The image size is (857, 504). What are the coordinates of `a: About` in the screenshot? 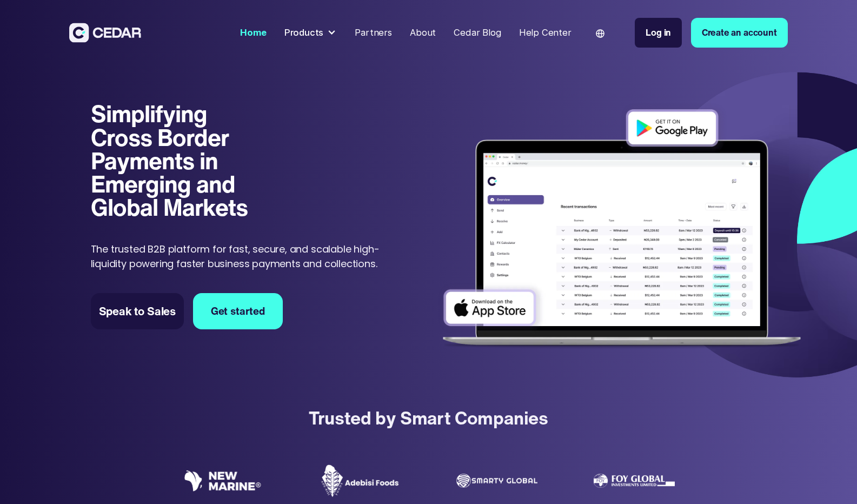 It's located at (423, 32).